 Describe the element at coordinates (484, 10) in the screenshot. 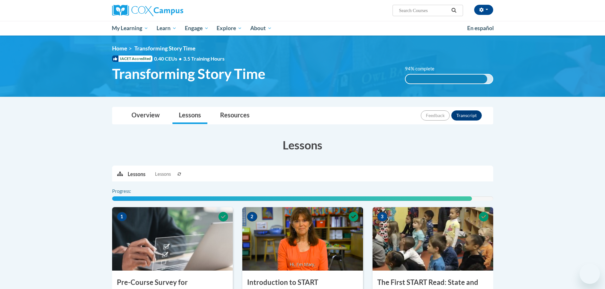

I see `button: Account Settings` at that location.